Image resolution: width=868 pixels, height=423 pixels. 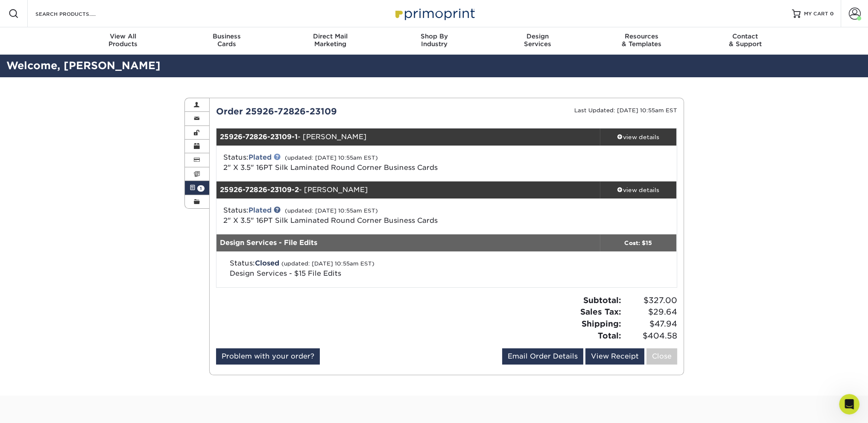 What do you see at coordinates (198, 188) in the screenshot?
I see `a: 1` at bounding box center [198, 188].